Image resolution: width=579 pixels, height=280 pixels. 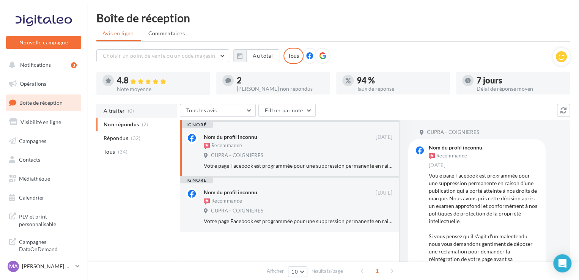 I want to click on span: A traiter, so click(x=114, y=111).